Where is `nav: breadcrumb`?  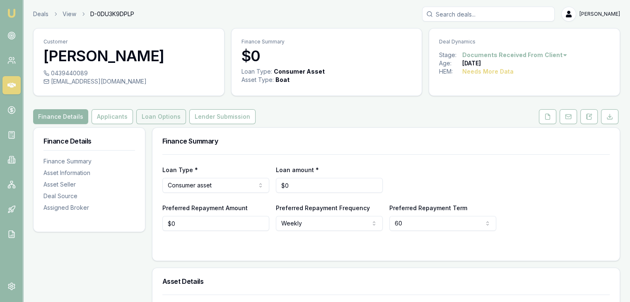
nav: breadcrumb is located at coordinates (84, 14).